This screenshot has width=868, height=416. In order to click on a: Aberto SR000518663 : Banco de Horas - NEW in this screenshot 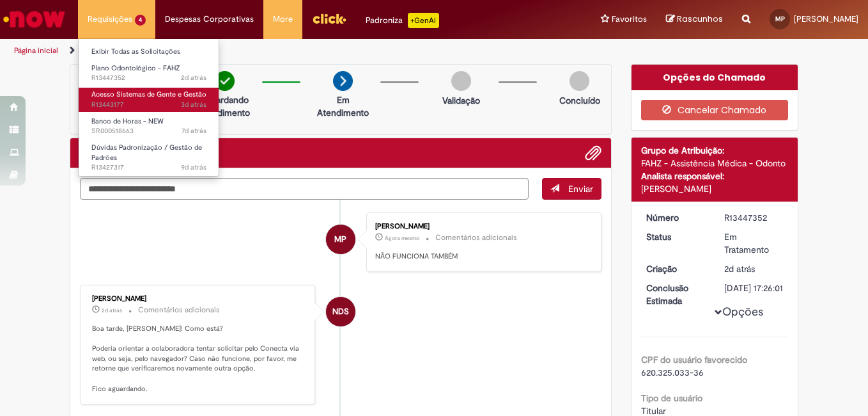, I will do `click(149, 126)`.